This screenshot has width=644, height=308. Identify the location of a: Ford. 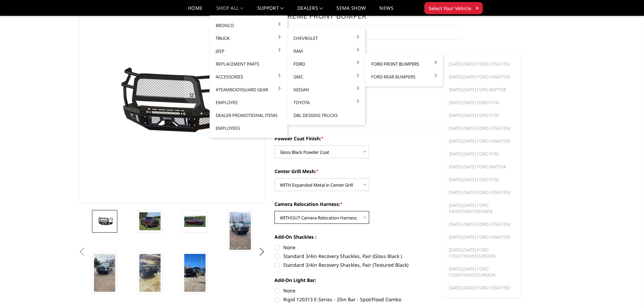
(326, 64).